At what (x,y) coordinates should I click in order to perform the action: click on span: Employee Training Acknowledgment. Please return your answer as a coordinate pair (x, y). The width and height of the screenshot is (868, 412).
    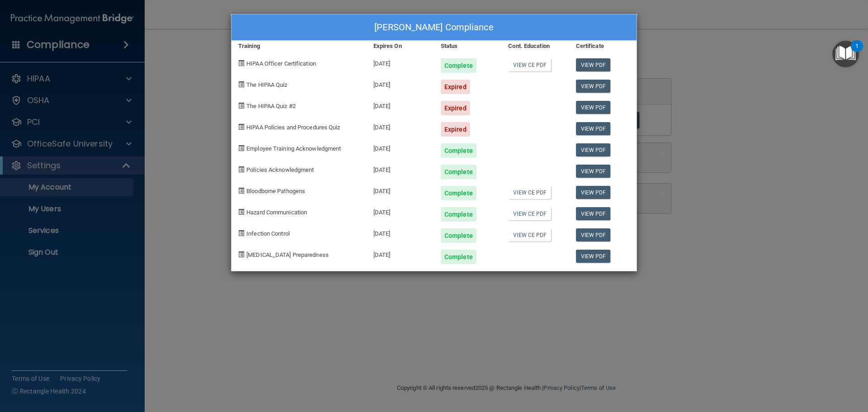
    Looking at the image, I should click on (293, 148).